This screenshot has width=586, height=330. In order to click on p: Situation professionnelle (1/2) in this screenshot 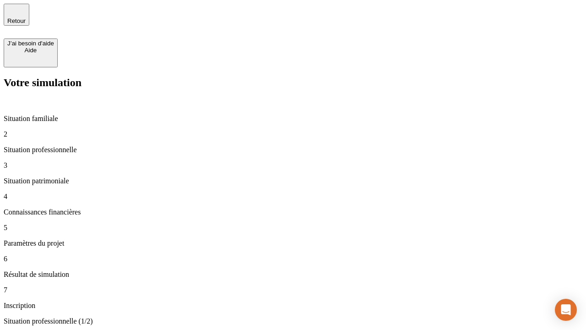, I will do `click(293, 321)`.